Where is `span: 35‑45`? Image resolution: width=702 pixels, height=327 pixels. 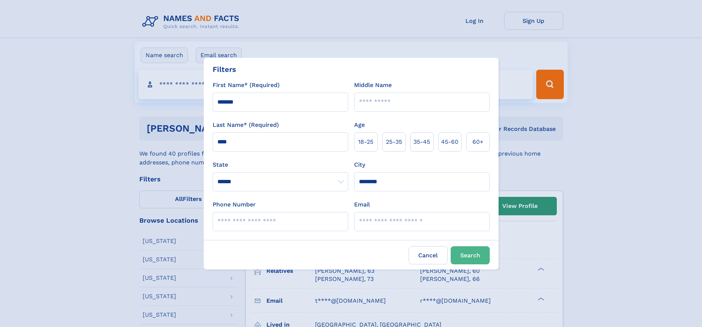 span: 35‑45 is located at coordinates (422, 142).